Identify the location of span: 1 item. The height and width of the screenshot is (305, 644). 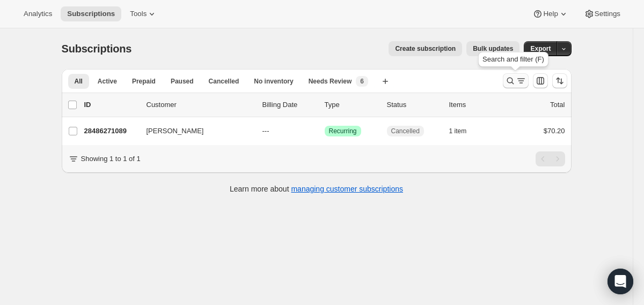
(458, 131).